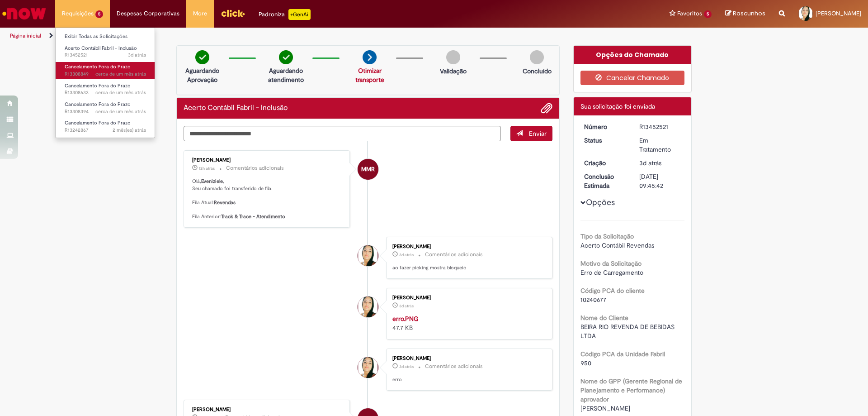 This screenshot has width=868, height=416. Describe the element at coordinates (206, 168) in the screenshot. I see `time: 29/08/2025 21:46:47` at that location.